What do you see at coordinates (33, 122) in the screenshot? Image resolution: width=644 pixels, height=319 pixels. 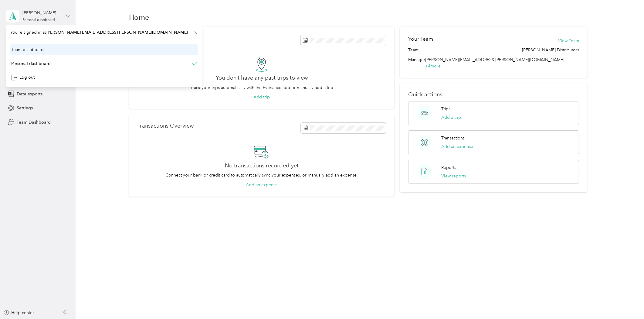 I see `span: Team Dashboard` at bounding box center [33, 122].